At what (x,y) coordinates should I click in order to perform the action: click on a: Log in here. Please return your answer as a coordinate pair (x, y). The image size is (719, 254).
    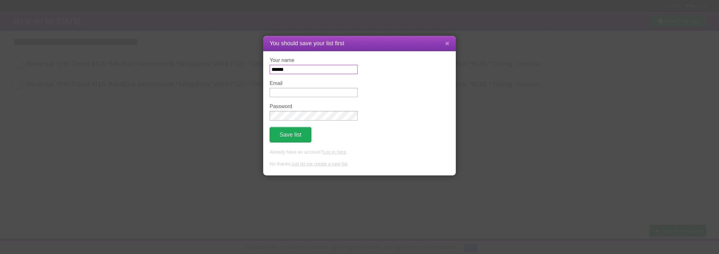
    Looking at the image, I should click on (335, 152).